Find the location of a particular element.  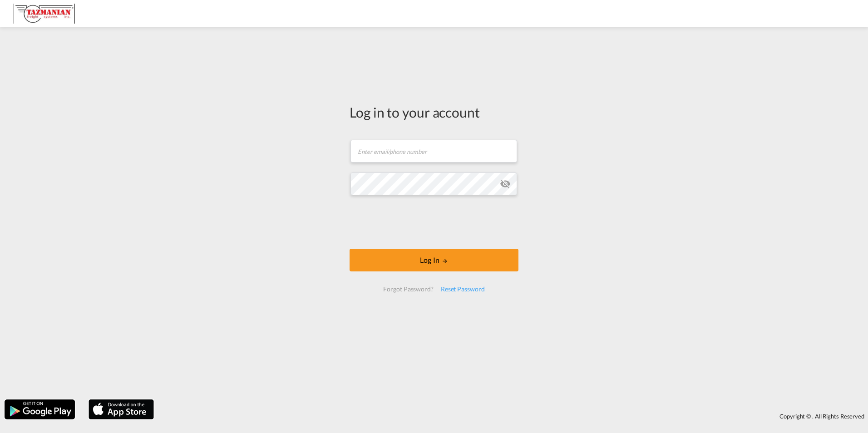

button: LOGIN is located at coordinates (434, 260).